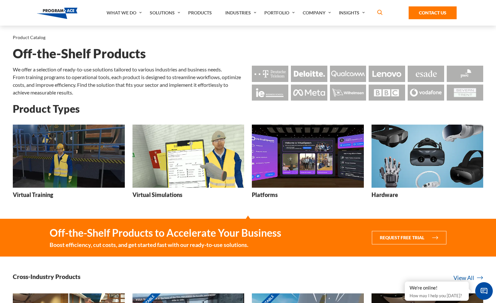 This screenshot has height=303, width=496. What do you see at coordinates (437, 288) in the screenshot?
I see `div: We're online!` at bounding box center [437, 288].